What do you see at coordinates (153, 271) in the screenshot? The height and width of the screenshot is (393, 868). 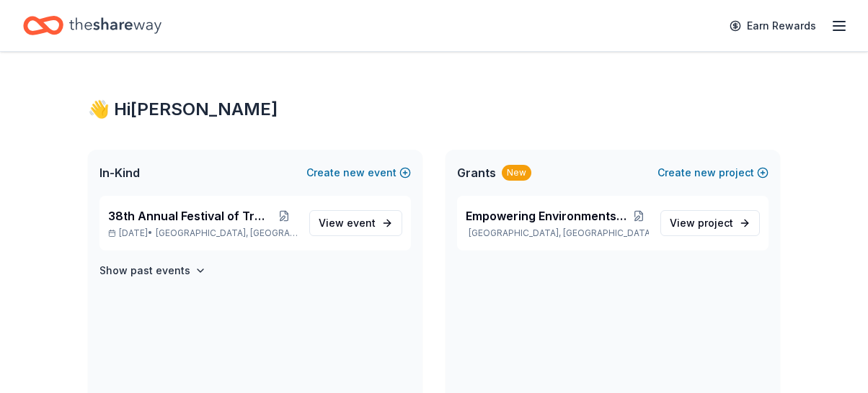 I see `button: Show past events` at bounding box center [153, 271].